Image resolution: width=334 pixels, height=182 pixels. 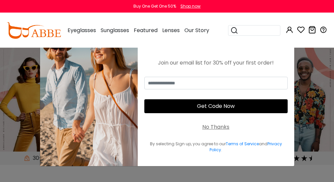 What do you see at coordinates (82, 30) in the screenshot?
I see `span: Eyeglasses` at bounding box center [82, 30].